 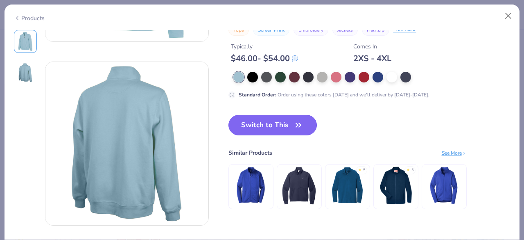 What do you see at coordinates (347, 184) in the screenshot?
I see `img: Nike Dry 1/2-Zip Cover-Up` at bounding box center [347, 184].